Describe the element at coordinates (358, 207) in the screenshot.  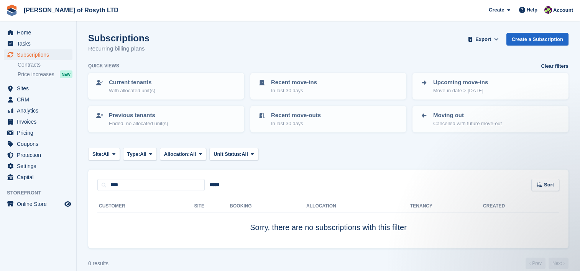
I see `th: Allocation` at that location.